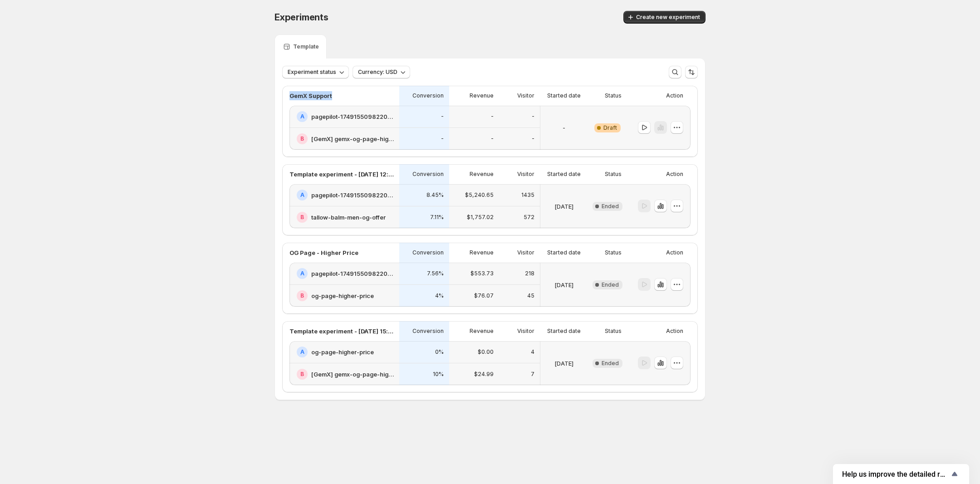 The height and width of the screenshot is (484, 980). What do you see at coordinates (529, 218) in the screenshot?
I see `p: 572` at bounding box center [529, 218].